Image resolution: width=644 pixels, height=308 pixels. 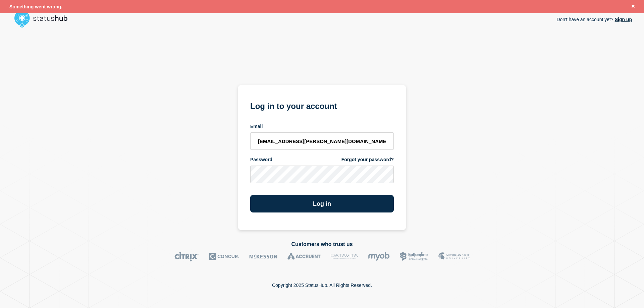 What do you see at coordinates (322, 105) in the screenshot?
I see `h1: Log in to your account` at bounding box center [322, 105].